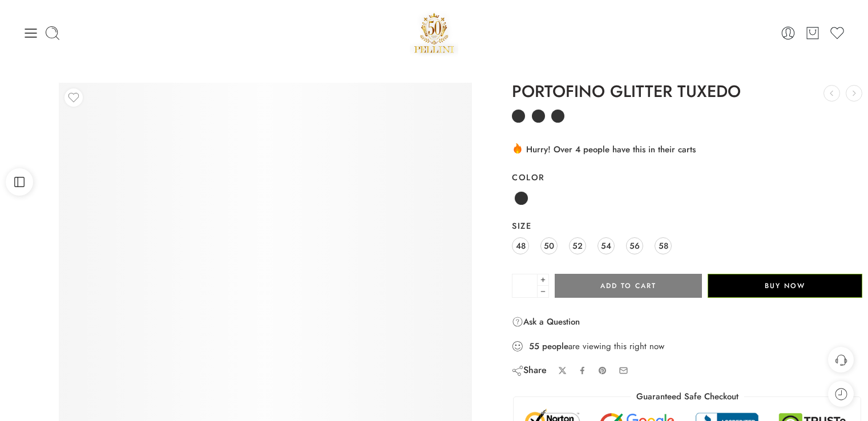 The image size is (868, 421). I want to click on span: 58, so click(663, 245).